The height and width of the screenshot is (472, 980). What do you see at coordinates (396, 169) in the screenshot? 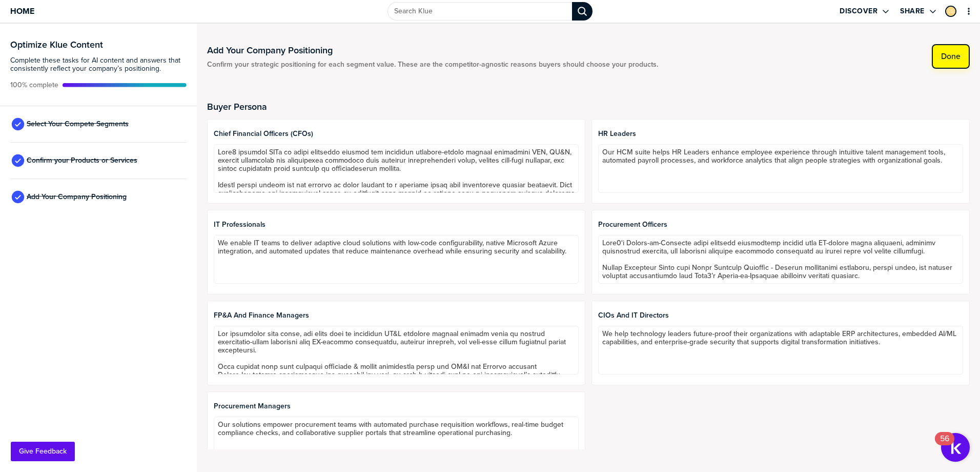
I see `textarea: Lore8 ipsumdol SITa co adipi elitseddo eiusmod tem incididun utlabore-etdolo magnaal enimadmini V...` at bounding box center [396, 169].